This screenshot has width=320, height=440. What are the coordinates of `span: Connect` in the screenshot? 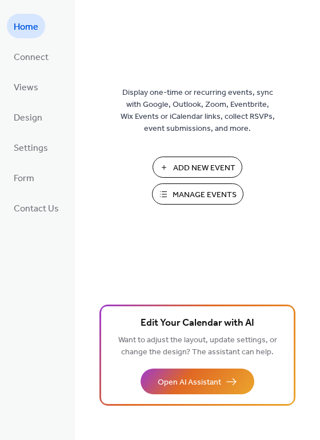 It's located at (31, 57).